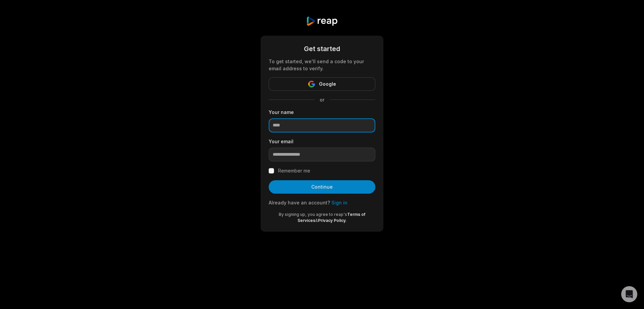 The width and height of the screenshot is (644, 309). Describe the element at coordinates (322, 64) in the screenshot. I see `div: To get started, we'll send a code to your email address to verify.` at that location.